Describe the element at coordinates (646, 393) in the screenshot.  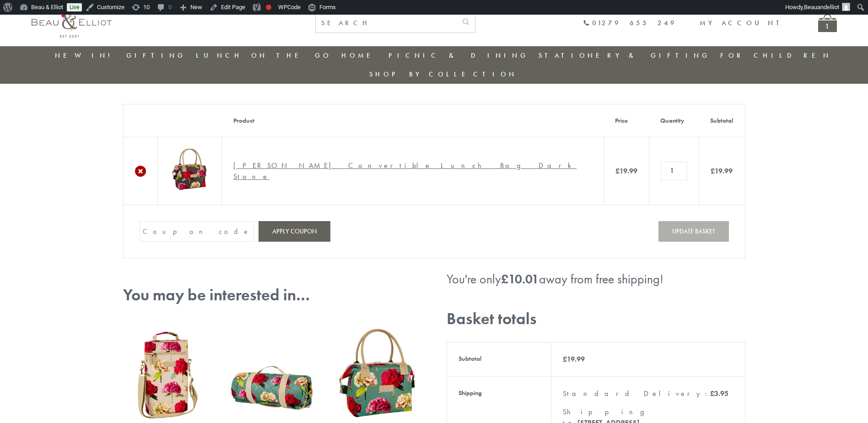
I see `label: Standard Delivery:` at that location.